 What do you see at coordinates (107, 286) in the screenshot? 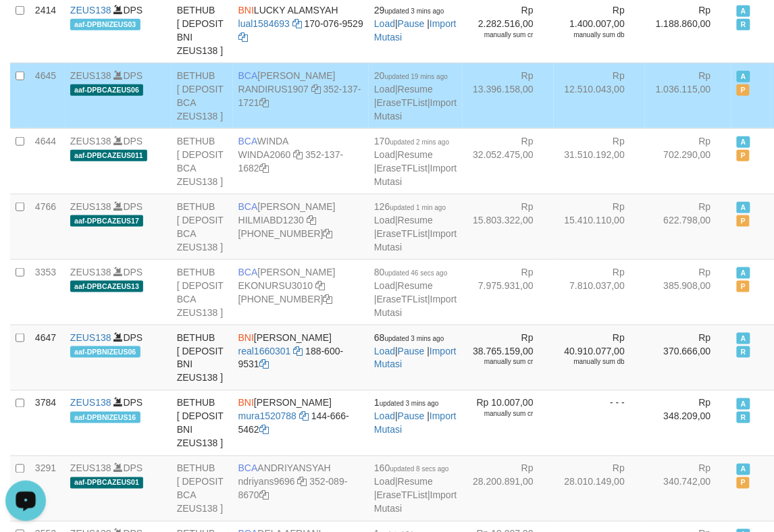
I see `span: aaf-DPBCAZEUS13` at bounding box center [107, 286].